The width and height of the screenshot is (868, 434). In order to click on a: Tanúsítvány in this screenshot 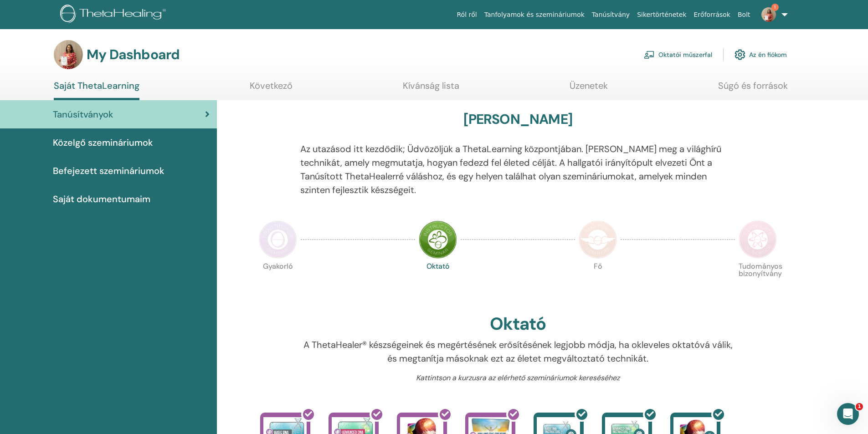, I will do `click(610, 15)`.